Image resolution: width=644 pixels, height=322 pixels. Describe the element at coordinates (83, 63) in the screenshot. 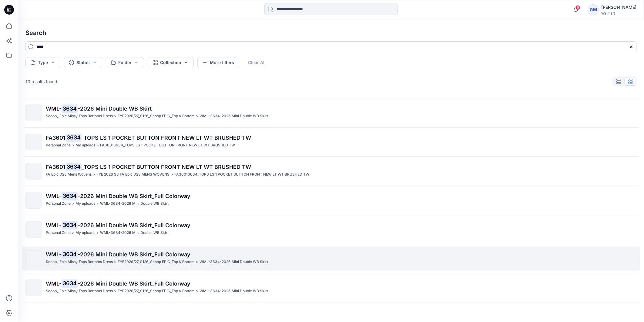

I see `button: Status` at that location.